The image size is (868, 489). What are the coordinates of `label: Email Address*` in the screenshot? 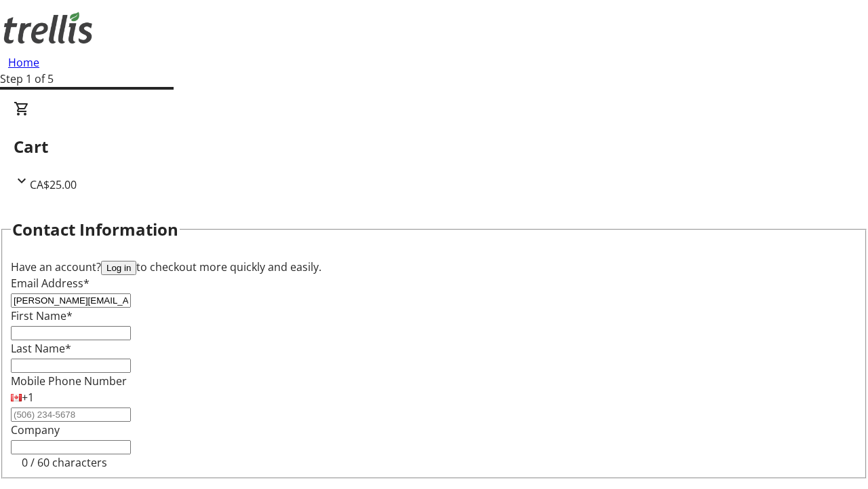 It's located at (51, 283).